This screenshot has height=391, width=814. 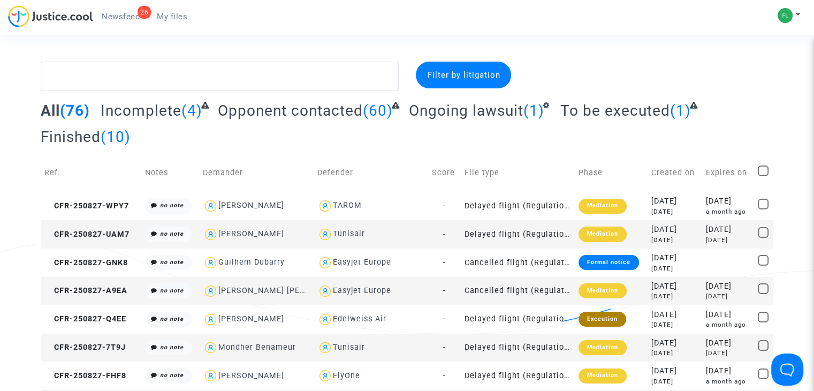 What do you see at coordinates (91, 172) in the screenshot?
I see `td: Ref.` at bounding box center [91, 172].